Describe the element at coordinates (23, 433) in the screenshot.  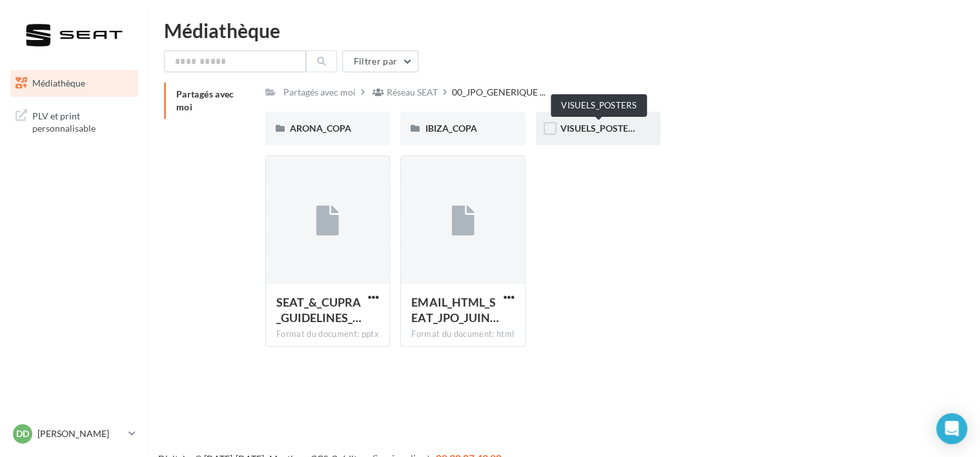
I see `span: DD` at that location.